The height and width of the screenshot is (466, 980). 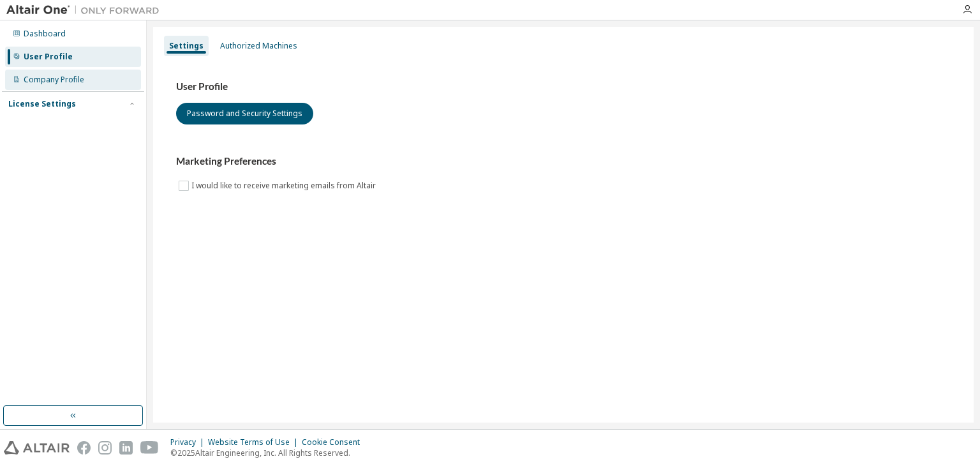 What do you see at coordinates (563, 87) in the screenshot?
I see `h3: User Profile` at bounding box center [563, 87].